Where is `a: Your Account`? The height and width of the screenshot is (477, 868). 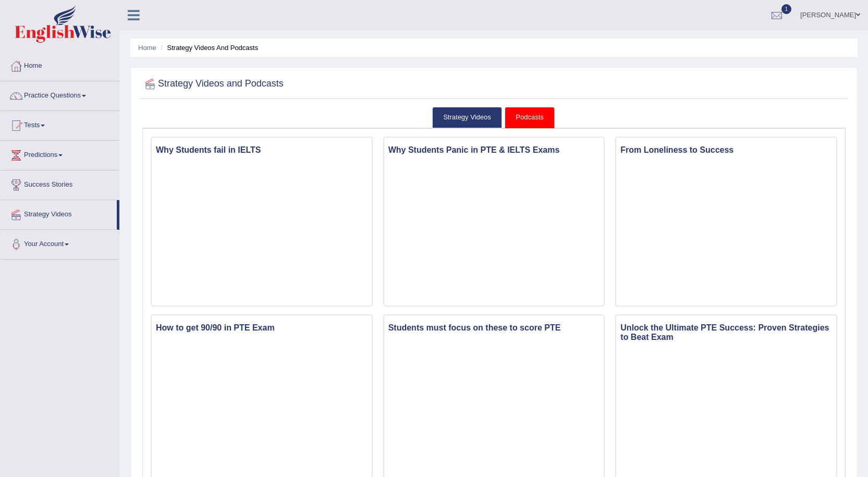
a: Your Account is located at coordinates (60, 243).